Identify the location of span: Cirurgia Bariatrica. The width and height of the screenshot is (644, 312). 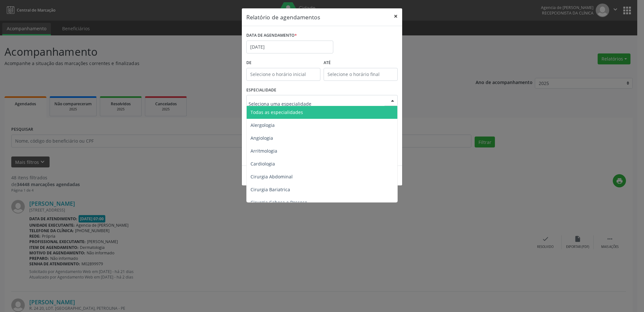
(270, 189).